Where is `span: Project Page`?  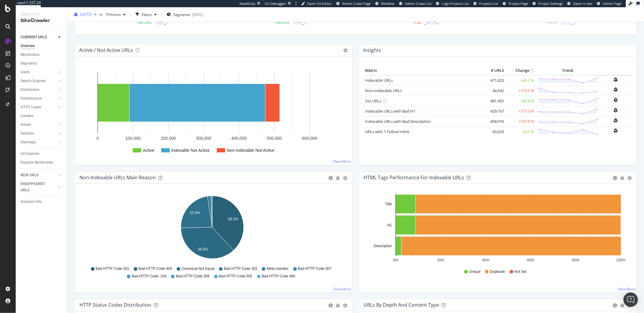
span: Project Page is located at coordinates (518, 4).